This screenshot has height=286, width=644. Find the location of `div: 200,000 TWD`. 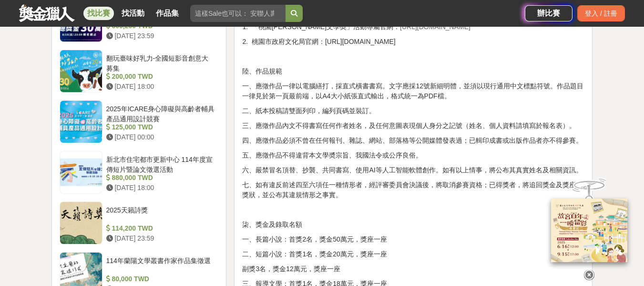

div: 200,000 TWD is located at coordinates (161, 76).